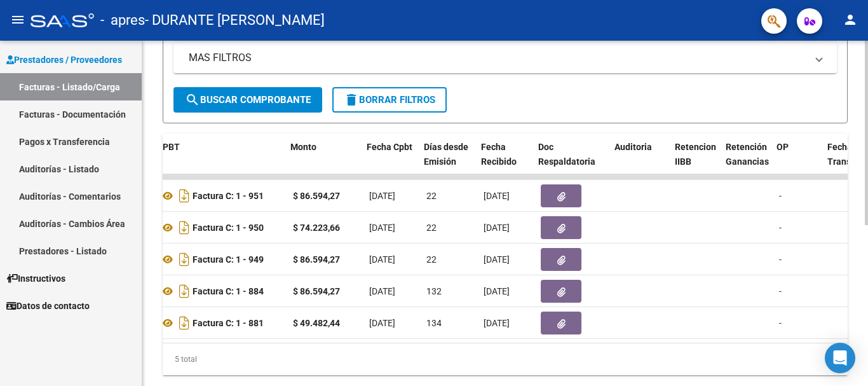 Image resolution: width=868 pixels, height=386 pixels. Describe the element at coordinates (633, 147) in the screenshot. I see `span: Auditoria` at that location.